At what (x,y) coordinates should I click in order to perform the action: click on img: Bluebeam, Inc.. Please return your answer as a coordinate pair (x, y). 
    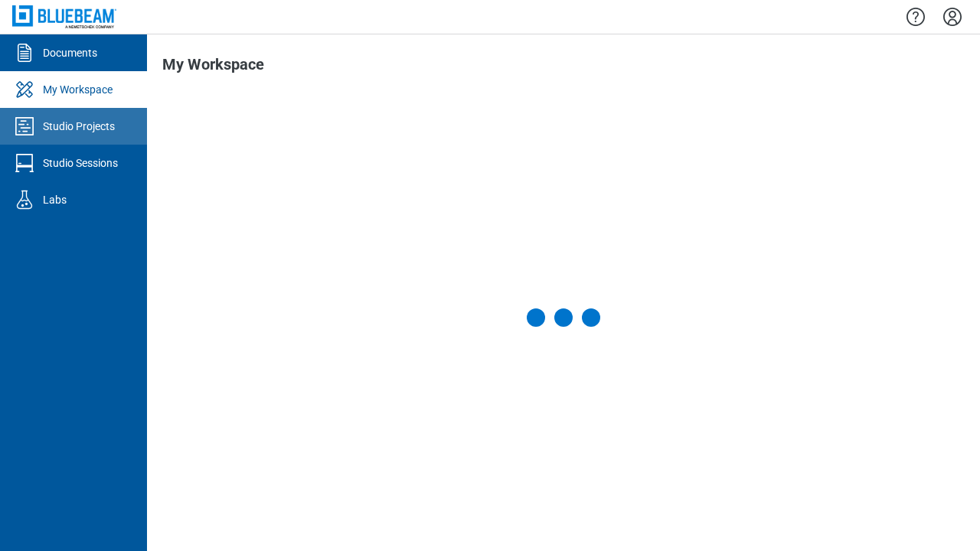
    Looking at the image, I should click on (65, 16).